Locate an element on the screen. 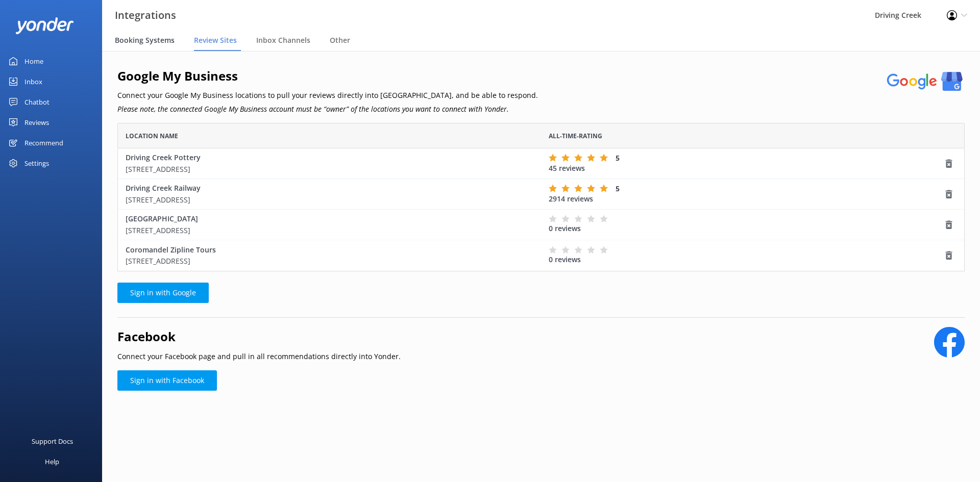  div: Recommend is located at coordinates (44, 143).